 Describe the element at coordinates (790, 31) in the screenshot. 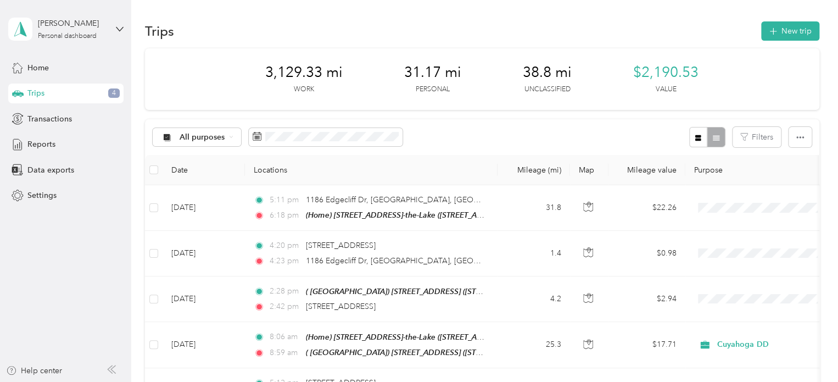

I see `button: New trip` at that location.